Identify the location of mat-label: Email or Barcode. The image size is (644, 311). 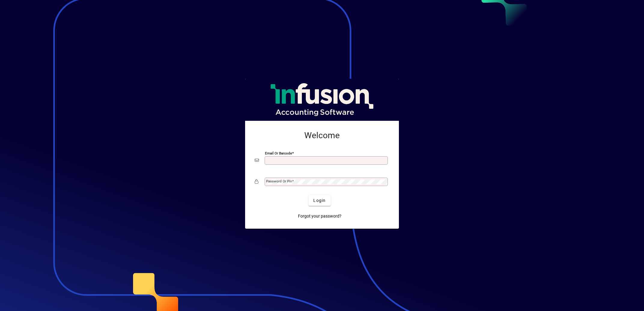
(278, 153).